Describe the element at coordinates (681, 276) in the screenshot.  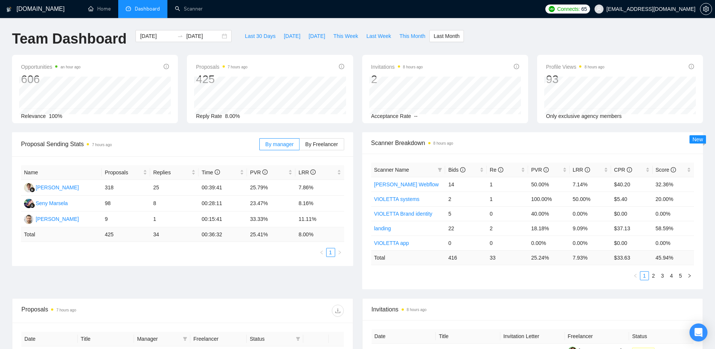
I see `a: 5` at that location.